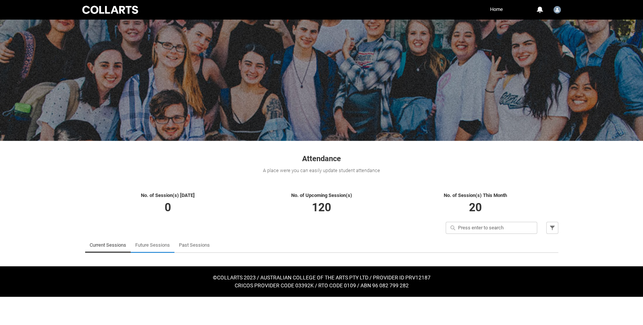 The image size is (643, 325). Describe the element at coordinates (491, 228) in the screenshot. I see `input: Press enter to search` at that location.